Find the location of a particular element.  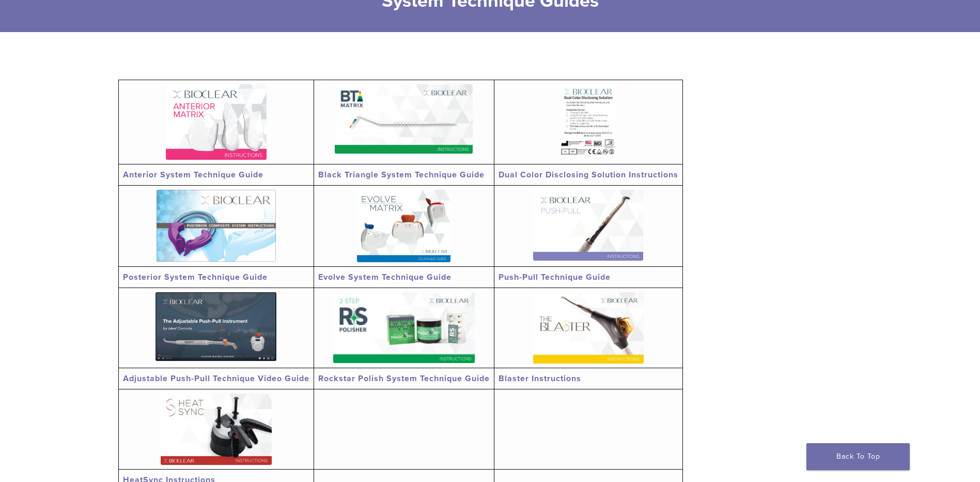

a: Push-Pull Technique Guide is located at coordinates (554, 277).